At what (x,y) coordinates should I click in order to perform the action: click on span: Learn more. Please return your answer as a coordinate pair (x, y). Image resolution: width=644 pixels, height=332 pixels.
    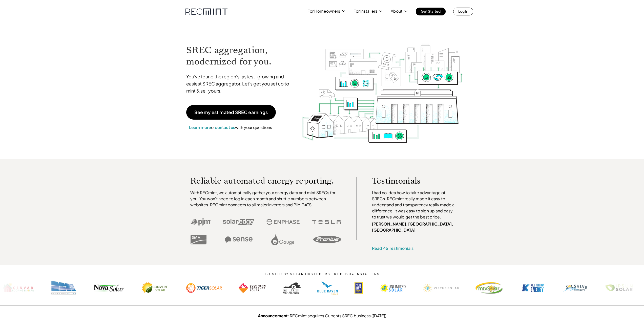
    Looking at the image, I should click on (200, 127).